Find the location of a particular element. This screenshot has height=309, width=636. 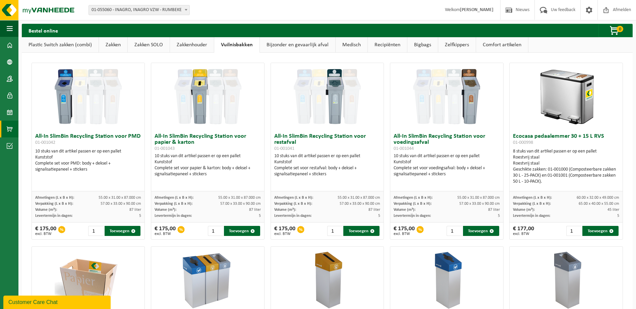

div: Complete set voor restafval: body + deksel + signalisatiepaneel + stickers is located at coordinates (327, 171).